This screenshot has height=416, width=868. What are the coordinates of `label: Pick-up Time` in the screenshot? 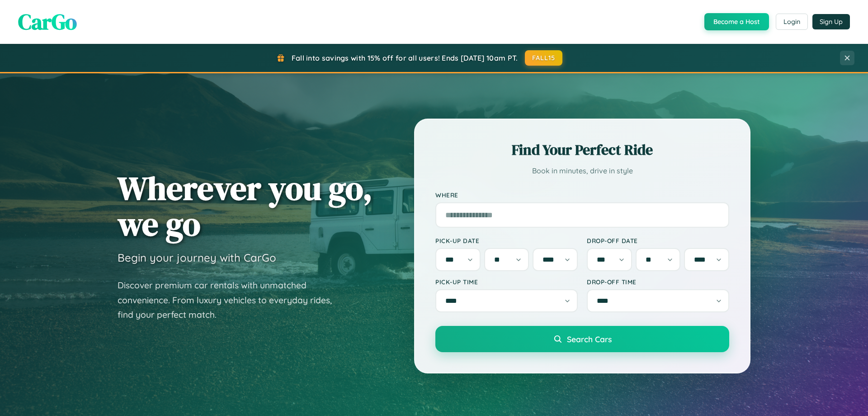 It's located at (506, 281).